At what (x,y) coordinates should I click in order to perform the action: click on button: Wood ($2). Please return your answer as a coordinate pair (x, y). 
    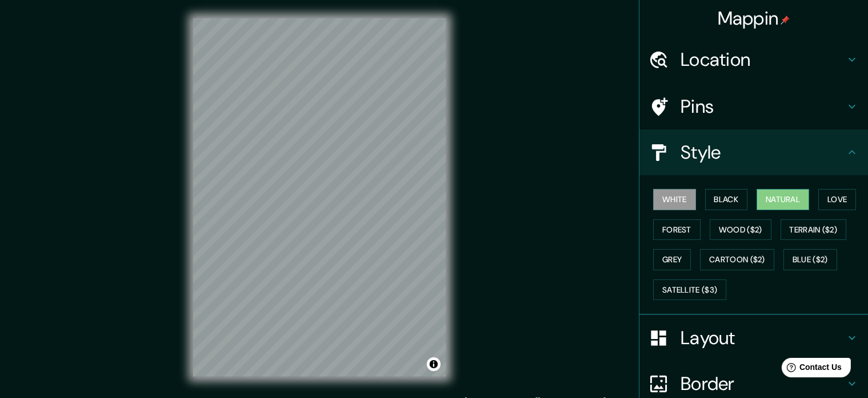
    Looking at the image, I should click on (741, 229).